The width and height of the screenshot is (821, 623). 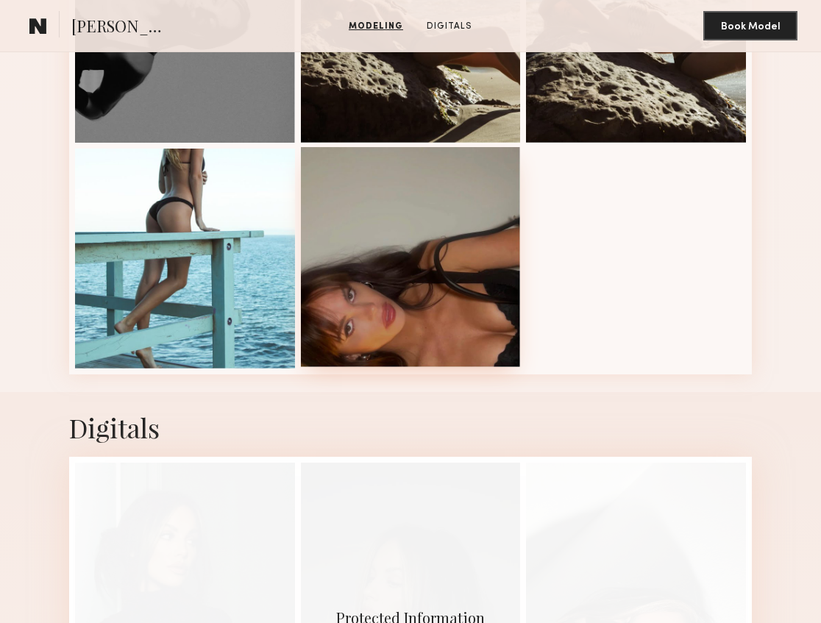 I want to click on a: Modeling, so click(x=376, y=26).